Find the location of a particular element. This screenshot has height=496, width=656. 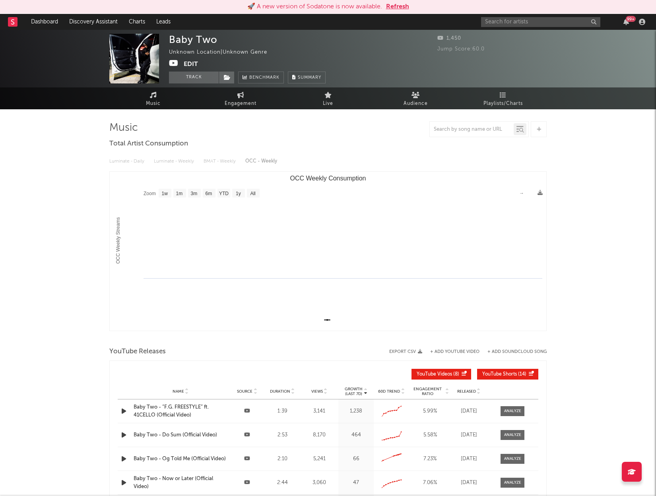

button: Edit is located at coordinates (191, 64).